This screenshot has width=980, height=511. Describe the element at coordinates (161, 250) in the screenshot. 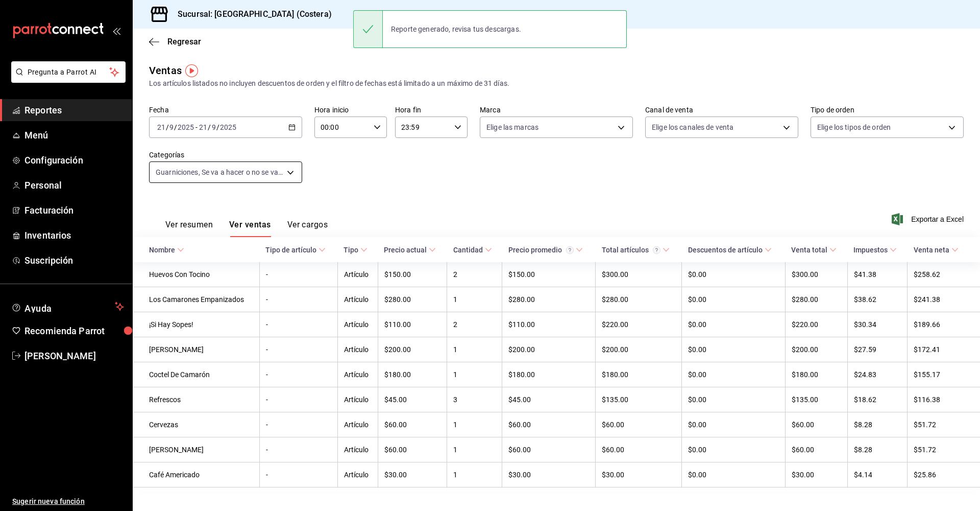

I see `div: Nombre` at that location.